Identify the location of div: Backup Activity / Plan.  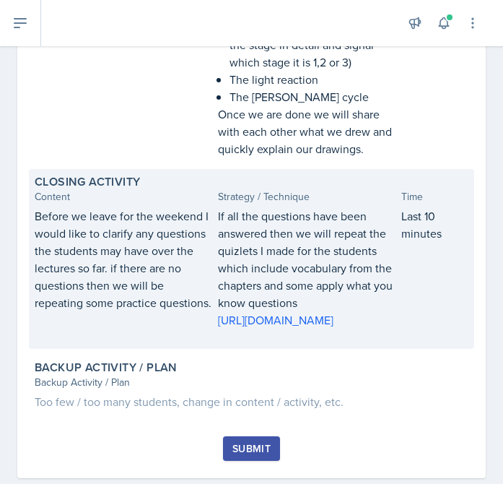
(251, 382).